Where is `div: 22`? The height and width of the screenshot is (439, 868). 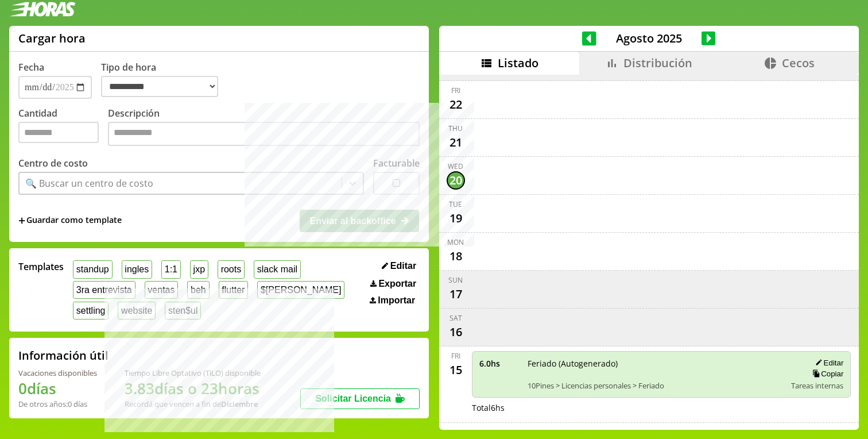 div: 22 is located at coordinates (456, 104).